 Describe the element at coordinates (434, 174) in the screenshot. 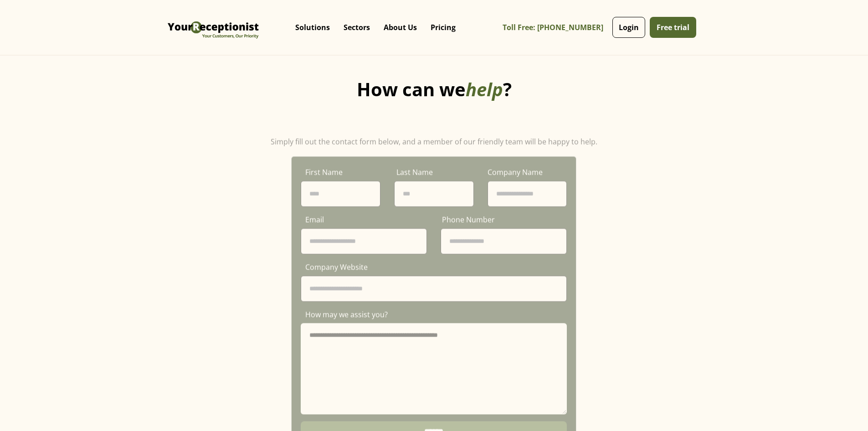

I see `div: Last Name` at that location.